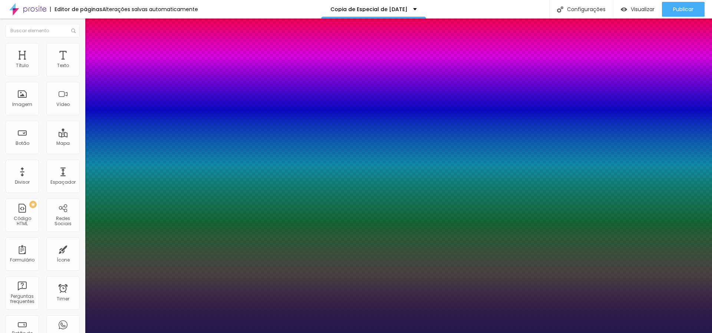 The height and width of the screenshot is (333, 712). Describe the element at coordinates (150, 9) in the screenshot. I see `div: Alterações salvas automaticamente` at that location.